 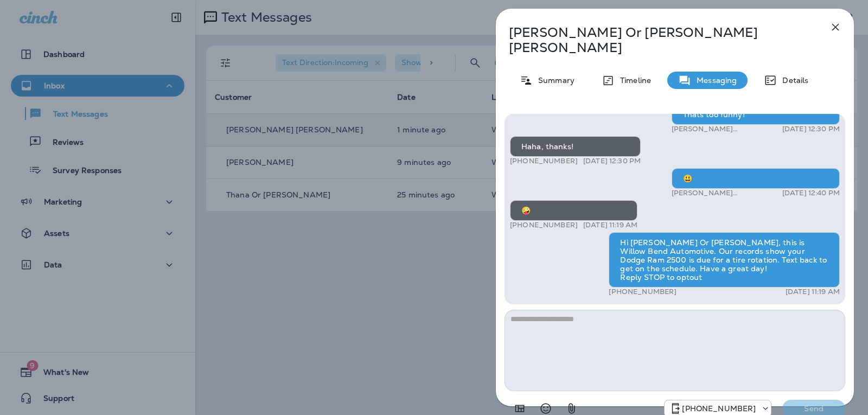 What do you see at coordinates (793, 80) in the screenshot?
I see `p: Details` at bounding box center [793, 80].